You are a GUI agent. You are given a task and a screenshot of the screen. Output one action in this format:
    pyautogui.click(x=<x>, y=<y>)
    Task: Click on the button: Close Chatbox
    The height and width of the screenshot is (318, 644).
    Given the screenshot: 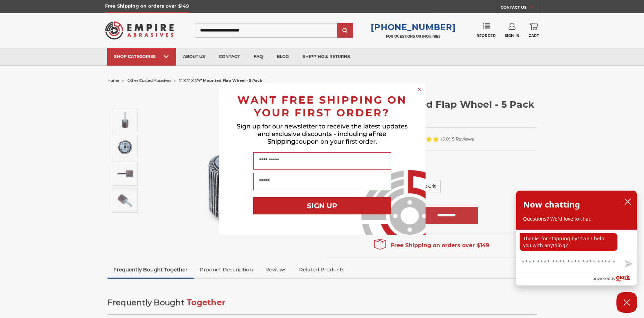 What is the action you would take?
    pyautogui.click(x=627, y=302)
    